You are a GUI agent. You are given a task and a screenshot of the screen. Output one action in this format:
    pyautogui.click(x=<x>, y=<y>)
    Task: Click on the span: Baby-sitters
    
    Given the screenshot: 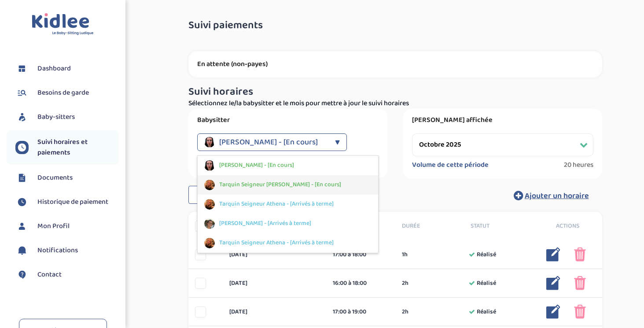 What is the action you would take?
    pyautogui.click(x=56, y=118)
    